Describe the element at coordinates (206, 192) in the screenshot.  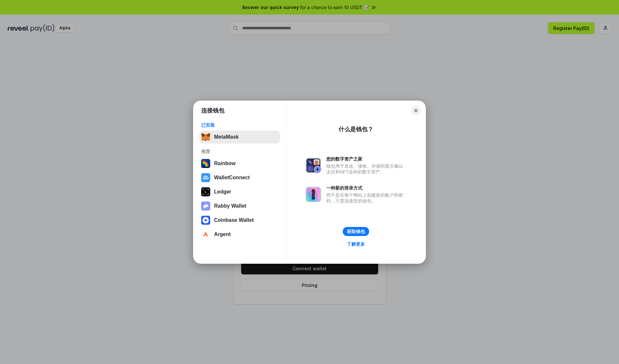
I see `img: svg+xml,%3Csvg%20xmlns%3D%22http%3A%2F%2Fwww.w3.org%2F2000%2Fsvg%22%20width%3D%2228%22%20height%3...` at that location.